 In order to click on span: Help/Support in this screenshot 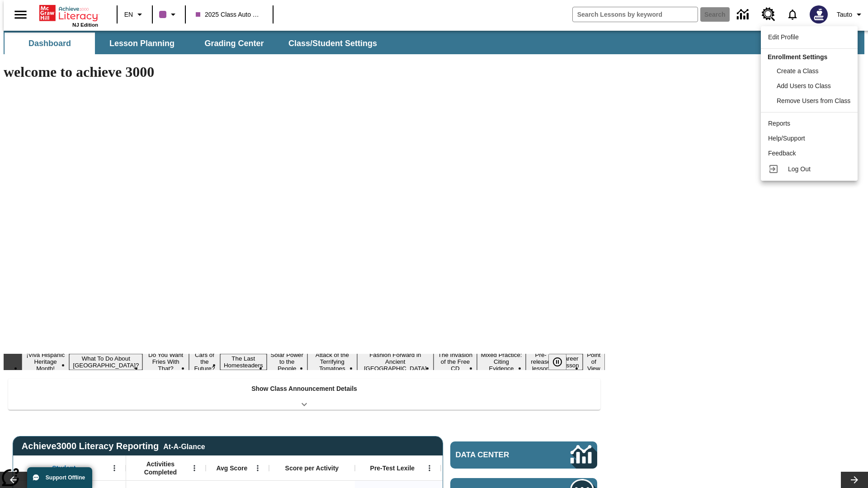, I will do `click(786, 138)`.